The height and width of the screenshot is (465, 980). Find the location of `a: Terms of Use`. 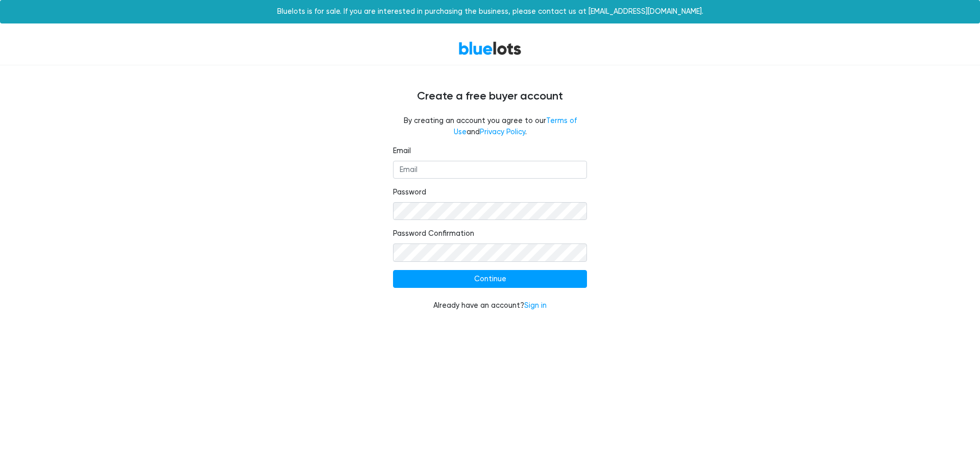

a: Terms of Use is located at coordinates (515, 126).